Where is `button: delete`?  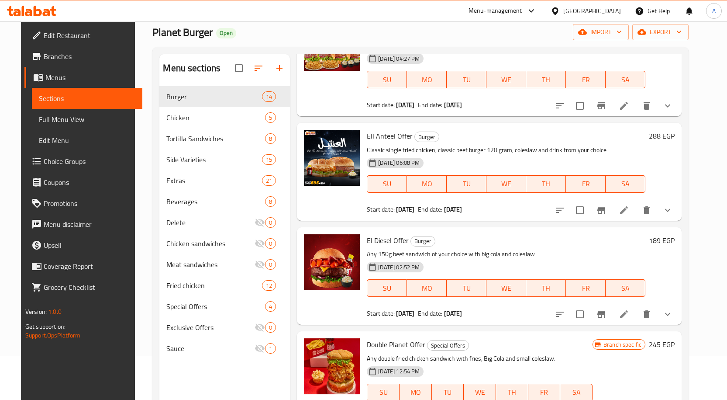
button: delete is located at coordinates (647, 210).